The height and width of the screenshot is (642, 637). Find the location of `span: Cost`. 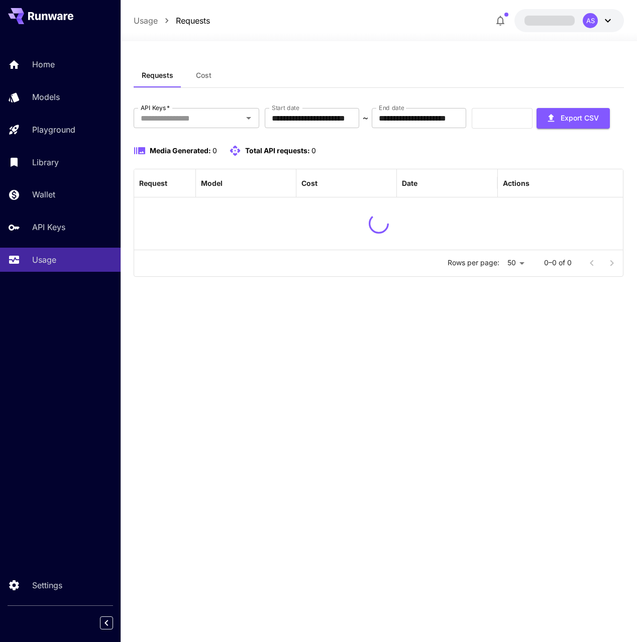

span: Cost is located at coordinates (204, 75).